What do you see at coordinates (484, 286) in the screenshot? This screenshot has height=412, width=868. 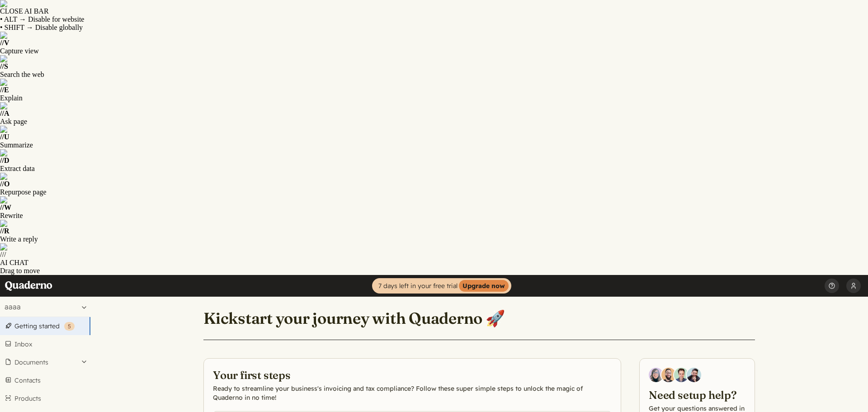 I see `strong: Upgrade now` at bounding box center [484, 286].